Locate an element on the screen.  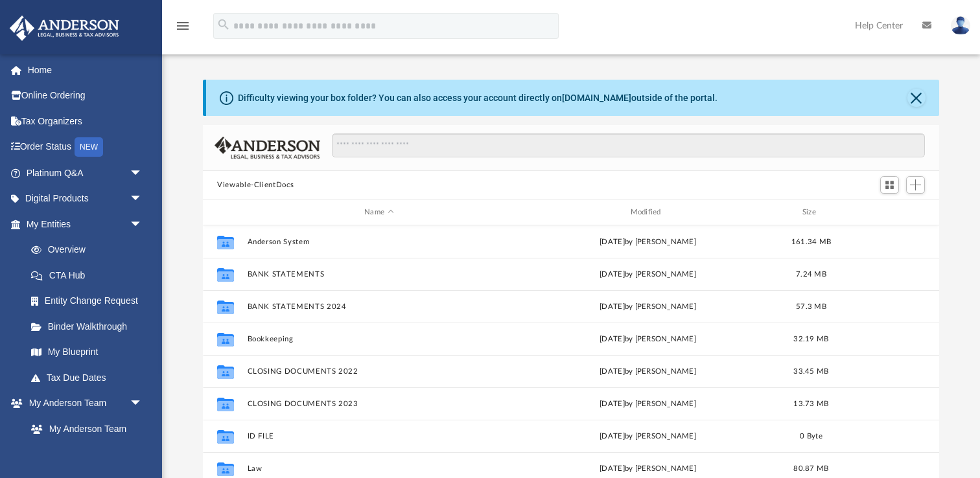
i: menu is located at coordinates (183, 26).